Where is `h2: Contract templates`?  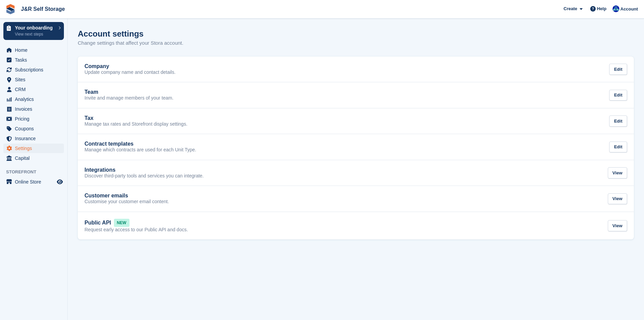
h2: Contract templates is located at coordinates (109, 144).